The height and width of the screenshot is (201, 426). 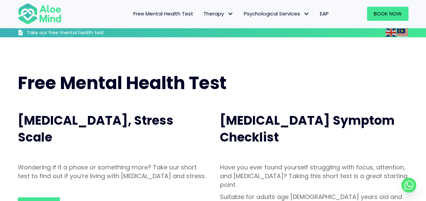 What do you see at coordinates (83, 33) in the screenshot?
I see `h3: Take our free mental health test` at bounding box center [83, 33].